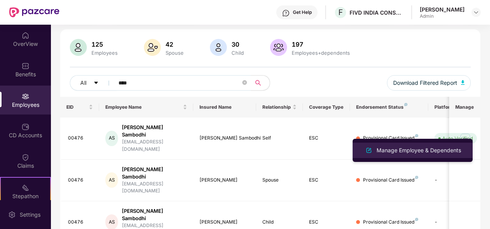 This screenshot has height=229, width=490. Describe the element at coordinates (83, 83) in the screenshot. I see `span: All` at that location.